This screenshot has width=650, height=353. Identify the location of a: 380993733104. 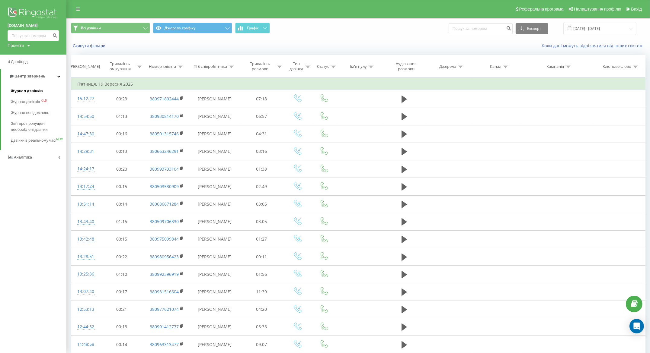
(164, 169).